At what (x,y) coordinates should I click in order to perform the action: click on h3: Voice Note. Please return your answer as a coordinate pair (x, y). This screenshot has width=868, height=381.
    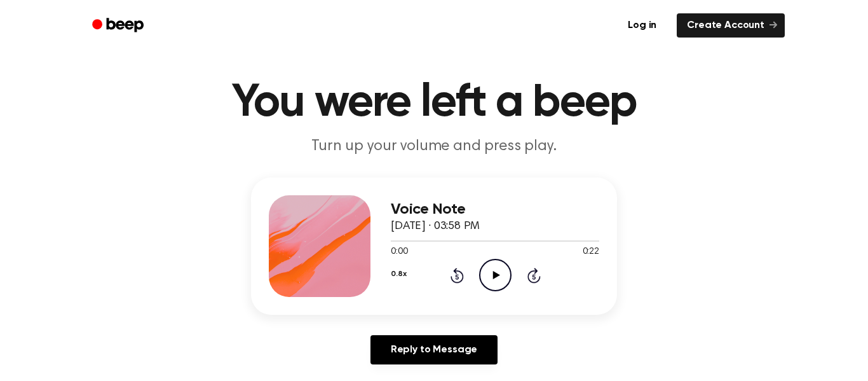
    Looking at the image, I should click on (495, 209).